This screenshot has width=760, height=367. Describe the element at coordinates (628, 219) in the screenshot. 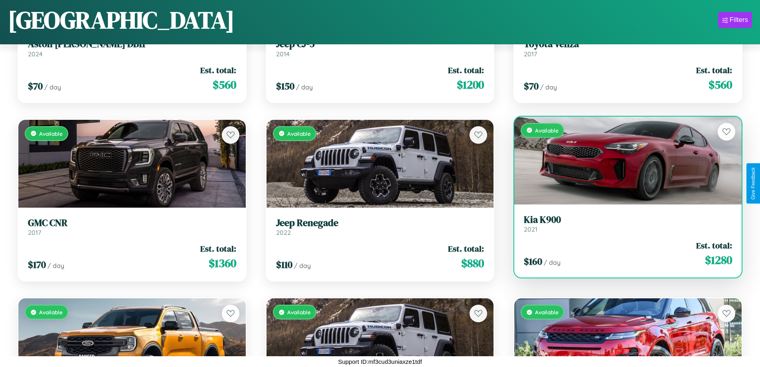

I see `h3: Kia K900` at that location.